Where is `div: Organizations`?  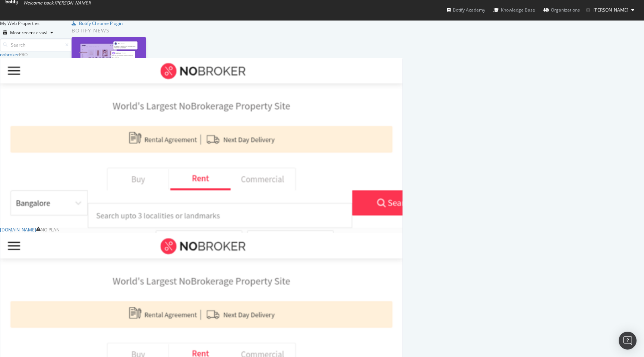 div: Organizations is located at coordinates (562, 10).